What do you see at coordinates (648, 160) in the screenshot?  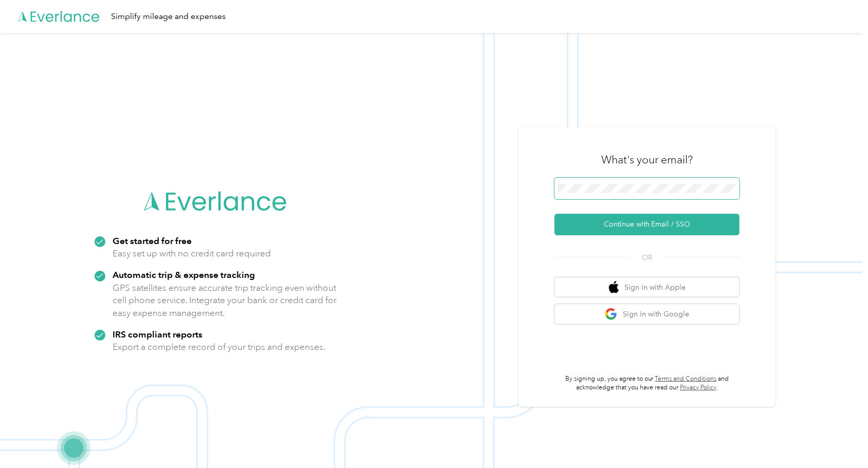 I see `h3: What's your email?` at bounding box center [648, 160].